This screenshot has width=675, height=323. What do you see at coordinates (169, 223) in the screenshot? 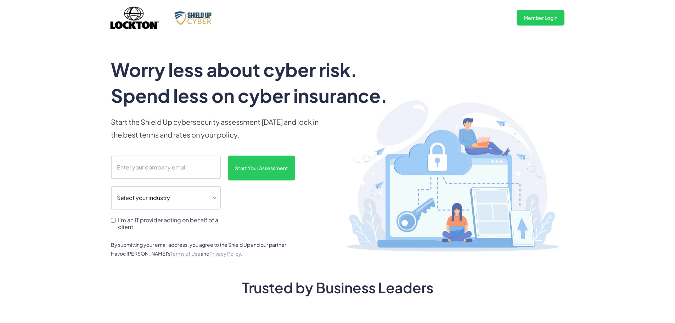
I see `span: I'm an IT provider acting on behalf of a client` at bounding box center [169, 223].